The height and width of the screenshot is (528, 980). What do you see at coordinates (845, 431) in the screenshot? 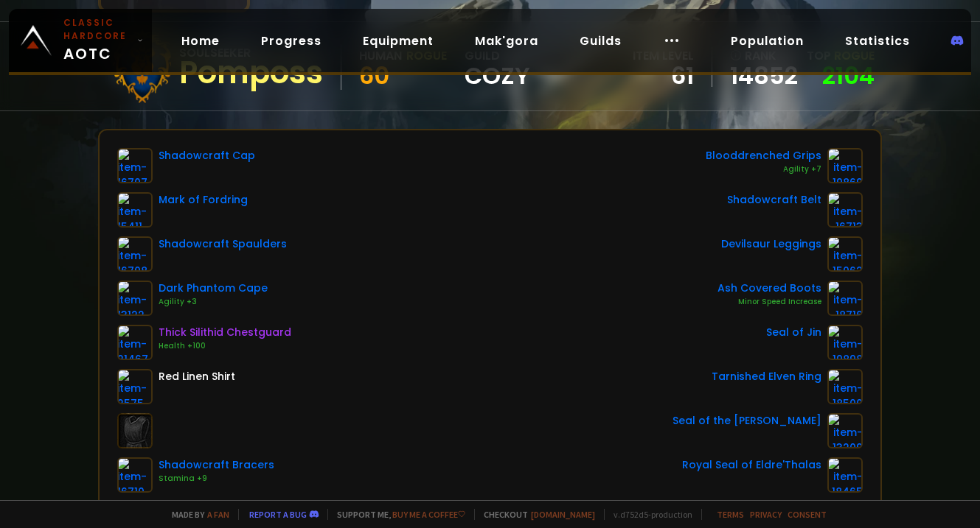
I see `img: item-13209` at bounding box center [845, 431].